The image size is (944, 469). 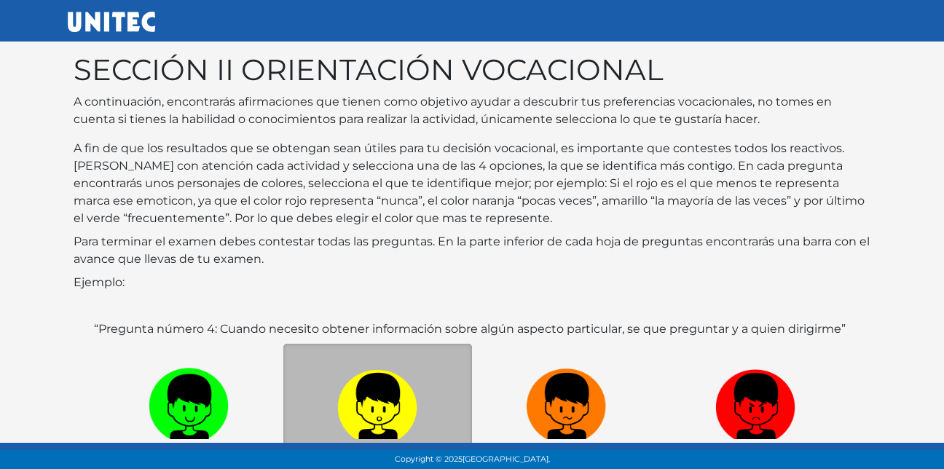 What do you see at coordinates (472, 183) in the screenshot?
I see `p: A fin de que los resultados que se obtengan sean útiles para tu decisión vocacional, es important...` at bounding box center [472, 183].